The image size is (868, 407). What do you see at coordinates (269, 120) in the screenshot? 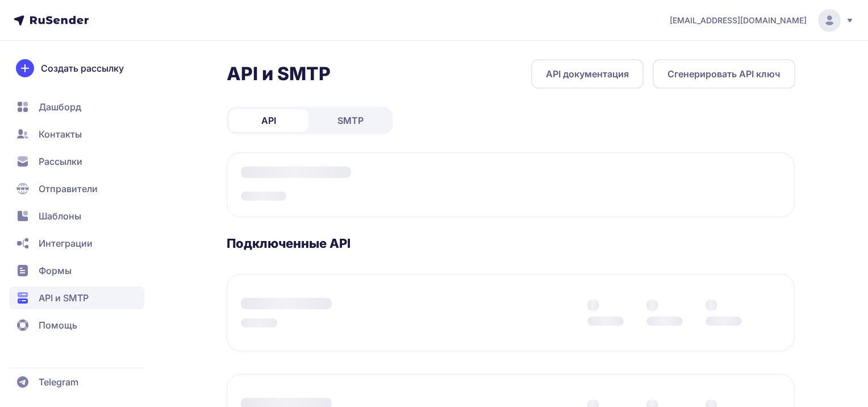
I see `a: API` at bounding box center [269, 120].